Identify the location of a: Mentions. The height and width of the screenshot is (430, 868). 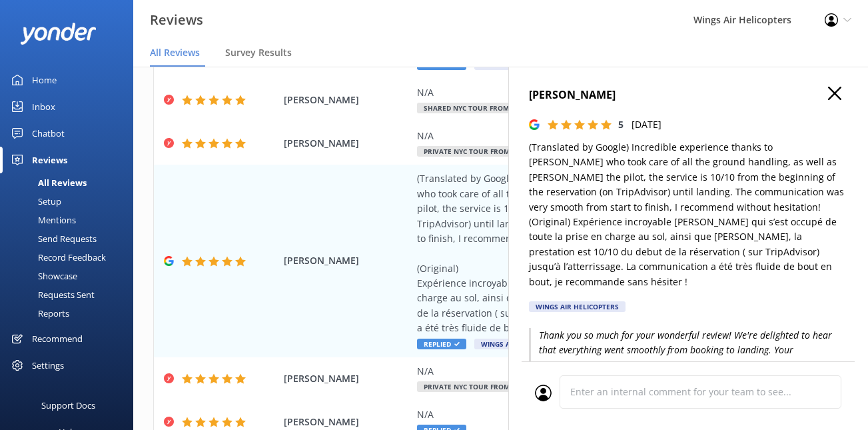
(71, 220).